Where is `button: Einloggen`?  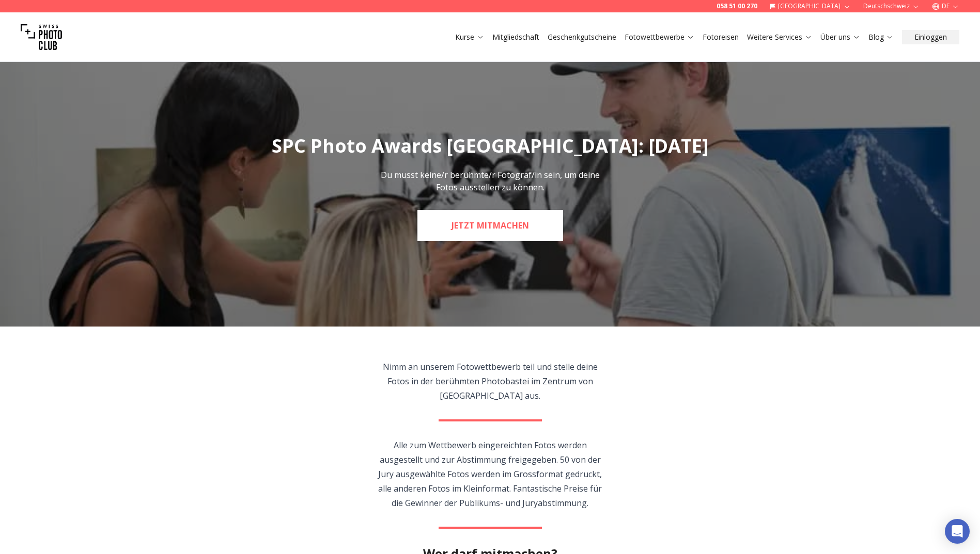 button: Einloggen is located at coordinates (930, 37).